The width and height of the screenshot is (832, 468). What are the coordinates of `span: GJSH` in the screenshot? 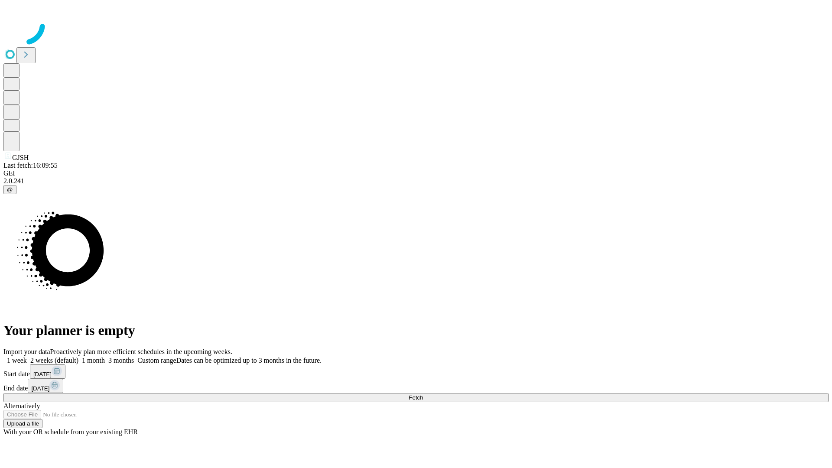 It's located at (20, 157).